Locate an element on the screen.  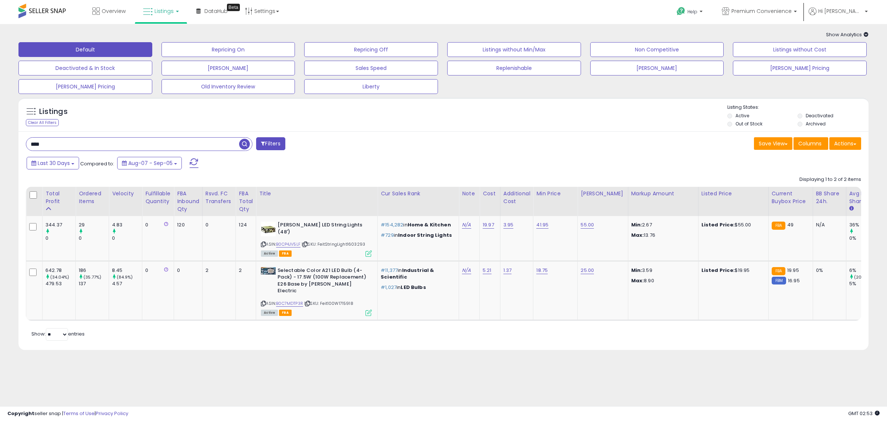
div: 186 is located at coordinates (94, 270).